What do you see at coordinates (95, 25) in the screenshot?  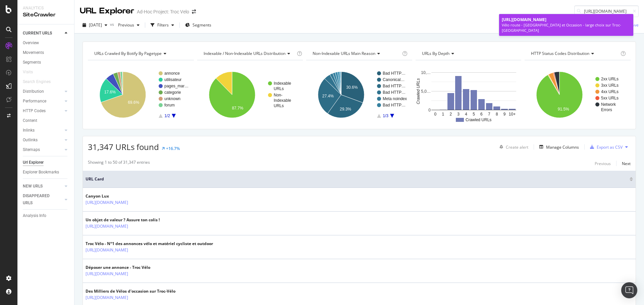 I see `span: 2025 Sep. 30th` at bounding box center [95, 25].